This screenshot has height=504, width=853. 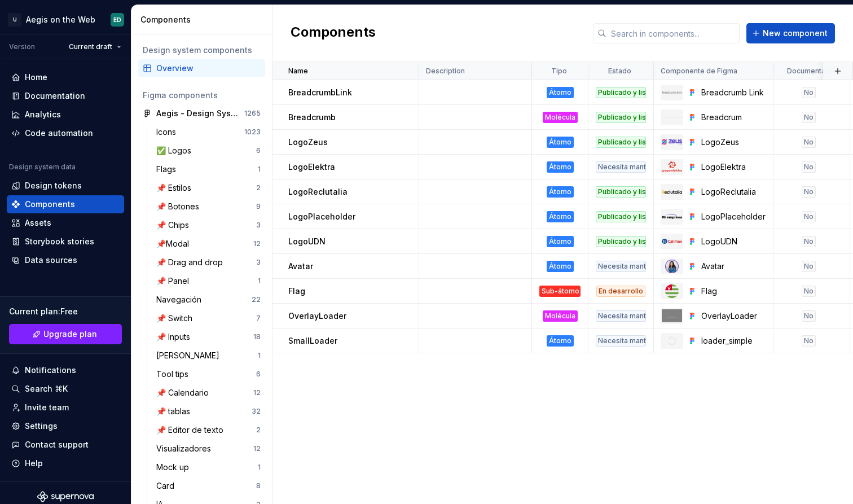 I want to click on a: Home, so click(x=65, y=77).